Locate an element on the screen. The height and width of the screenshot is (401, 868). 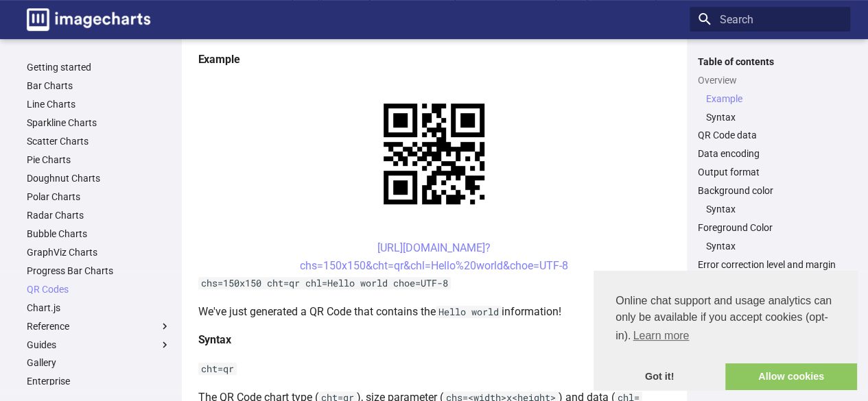
a: Gallery is located at coordinates (99, 363).